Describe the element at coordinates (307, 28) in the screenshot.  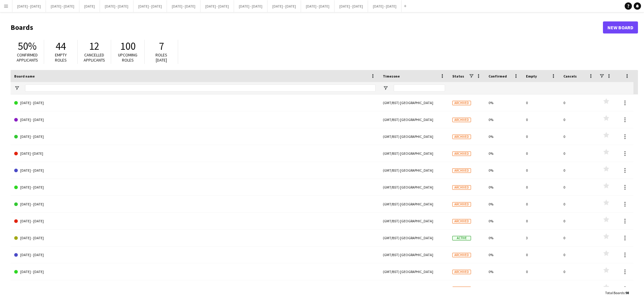
I see `h1: Boards` at that location.